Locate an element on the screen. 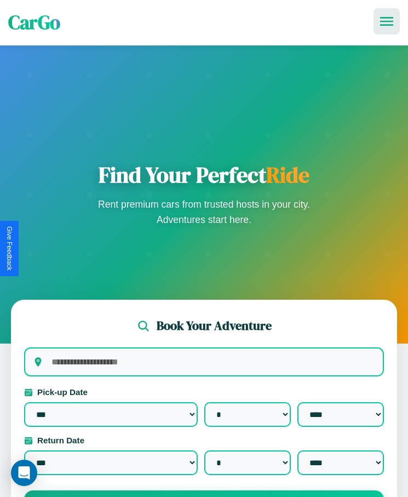  h2: Book Your Adventure is located at coordinates (214, 326).